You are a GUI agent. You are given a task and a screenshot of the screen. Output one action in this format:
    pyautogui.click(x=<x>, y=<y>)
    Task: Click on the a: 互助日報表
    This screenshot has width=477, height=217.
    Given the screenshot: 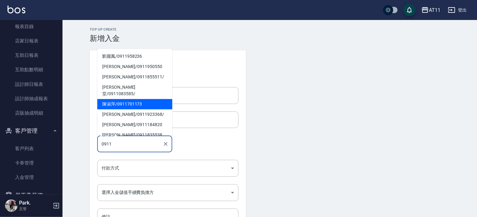 What is the action you would take?
    pyautogui.click(x=31, y=55)
    